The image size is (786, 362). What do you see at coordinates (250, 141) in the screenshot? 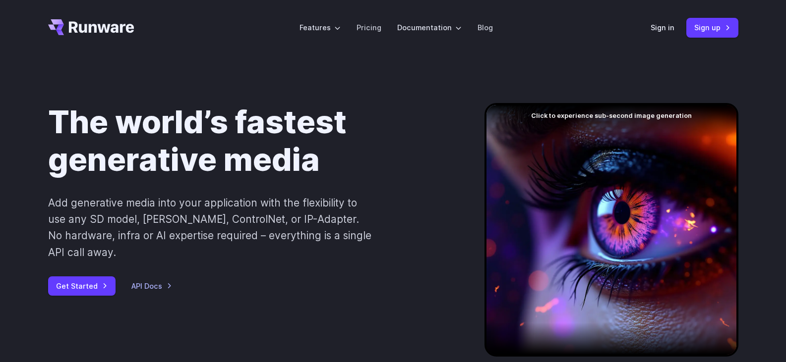
I see `h1: The world’s fastest generative media` at bounding box center [250, 141].